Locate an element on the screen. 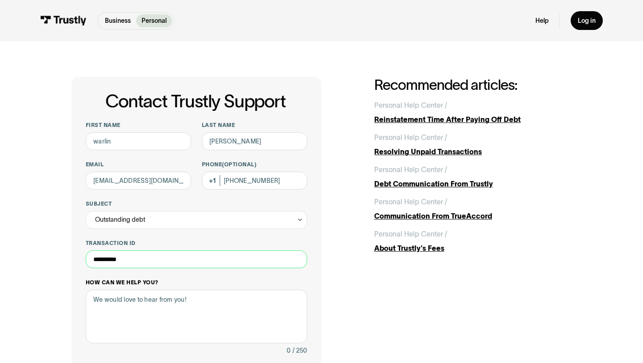 Image resolution: width=643 pixels, height=363 pixels. div: Debt Communication From Trustly is located at coordinates (473, 184).